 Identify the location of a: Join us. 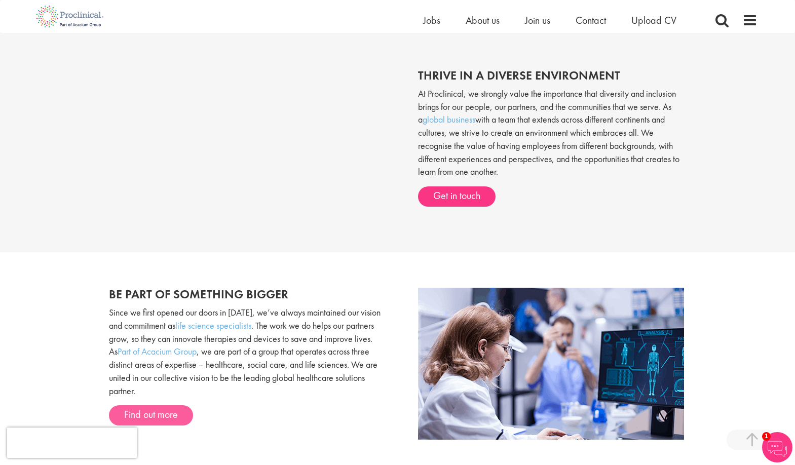
(538, 20).